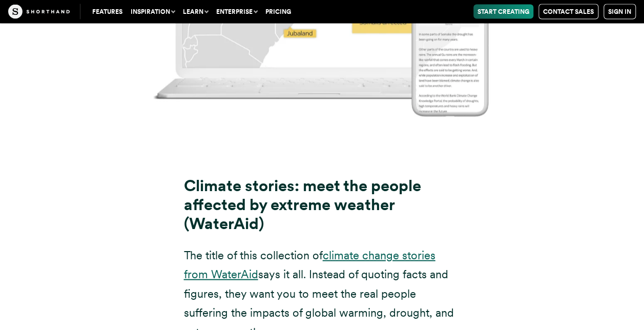 Image resolution: width=644 pixels, height=330 pixels. What do you see at coordinates (237, 12) in the screenshot?
I see `button: Enterprise` at bounding box center [237, 12].